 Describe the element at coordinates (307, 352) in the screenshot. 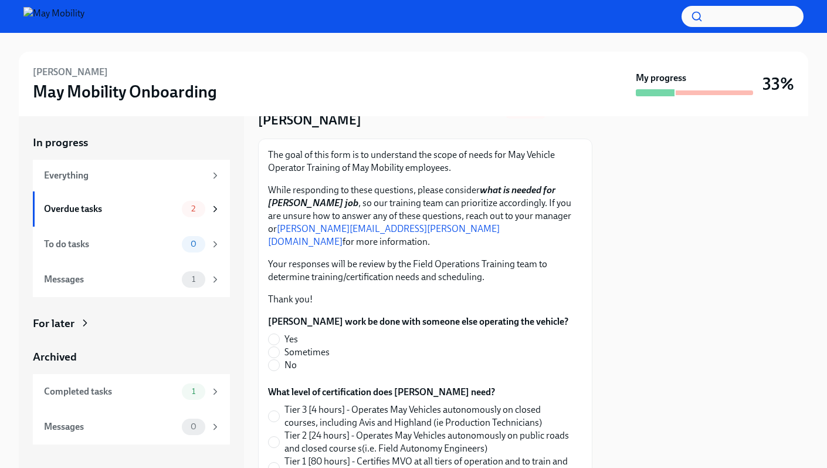

I see `span: Sometimes` at that location.